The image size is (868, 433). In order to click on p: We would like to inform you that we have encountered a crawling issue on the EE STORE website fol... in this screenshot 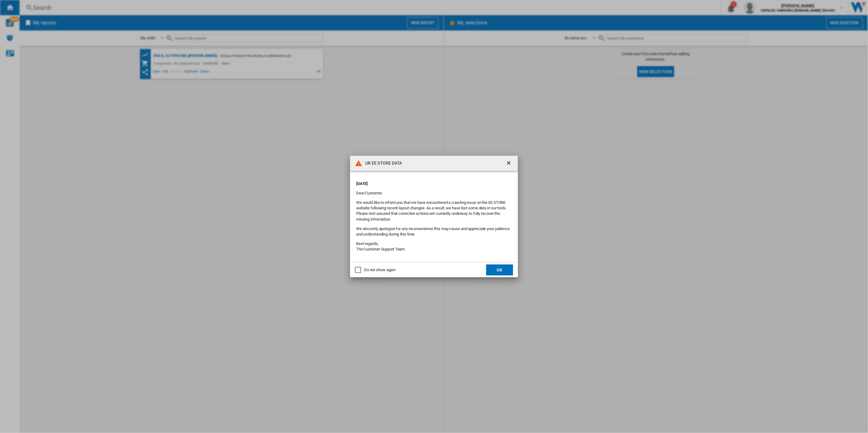, I will do `click(434, 211)`.